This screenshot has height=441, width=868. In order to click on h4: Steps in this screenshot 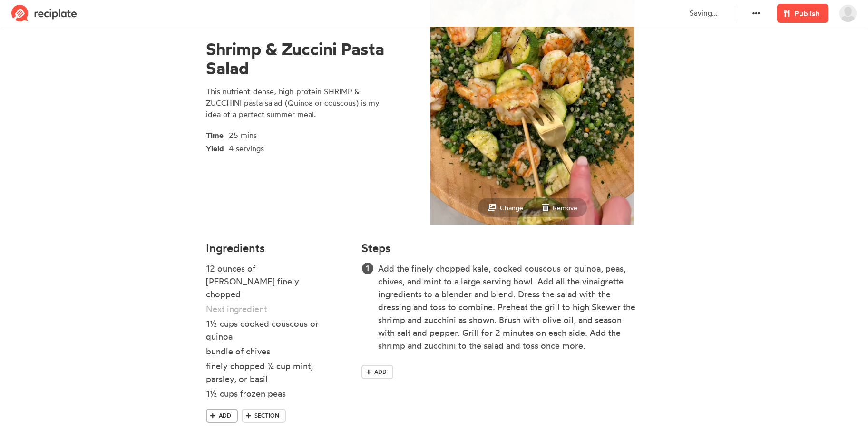, I will do `click(376, 248)`.